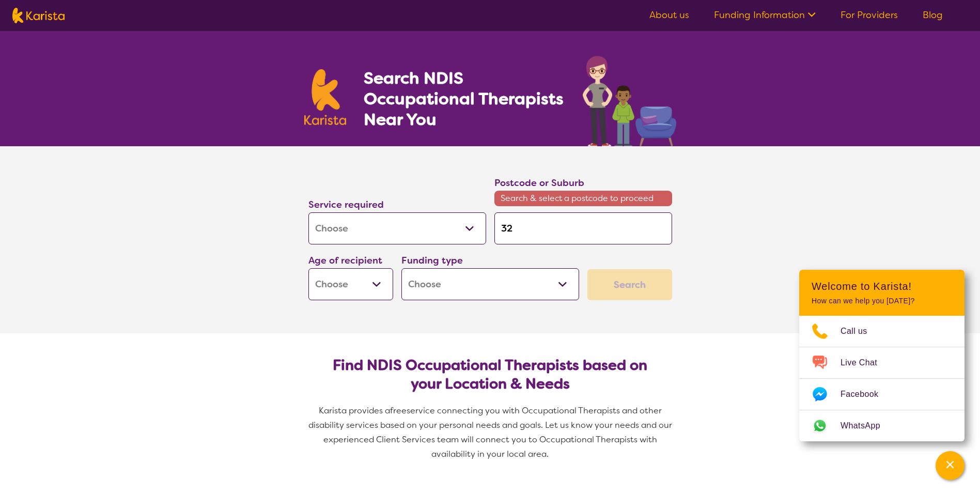  I want to click on a: Web link opens in a new tab., so click(882, 426).